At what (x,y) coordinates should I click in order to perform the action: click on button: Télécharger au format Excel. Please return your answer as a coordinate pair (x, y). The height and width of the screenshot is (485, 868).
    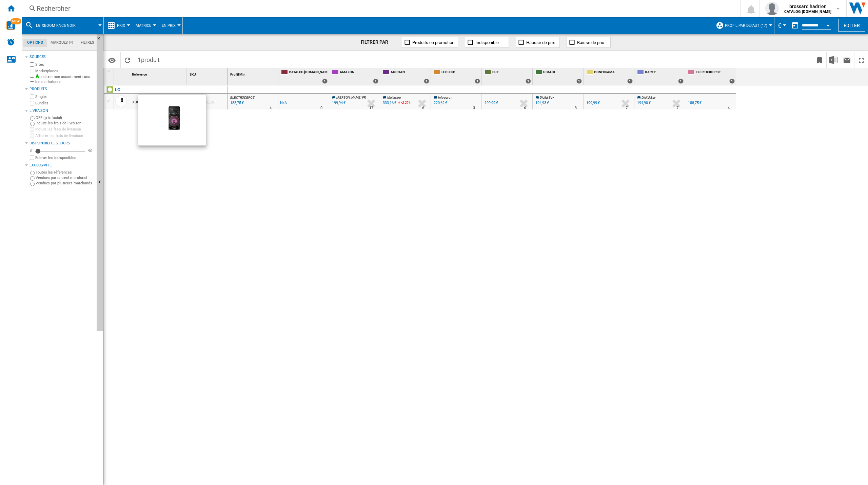
    Looking at the image, I should click on (834, 60).